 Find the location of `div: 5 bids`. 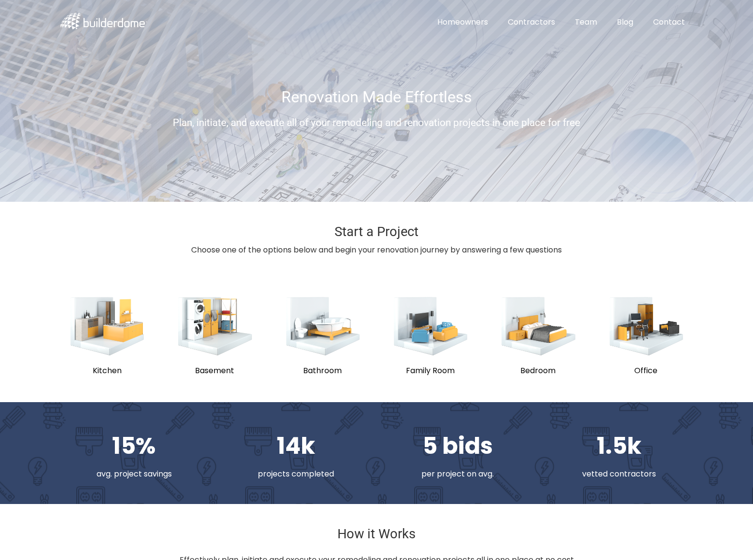

div: 5 bids is located at coordinates (457, 446).